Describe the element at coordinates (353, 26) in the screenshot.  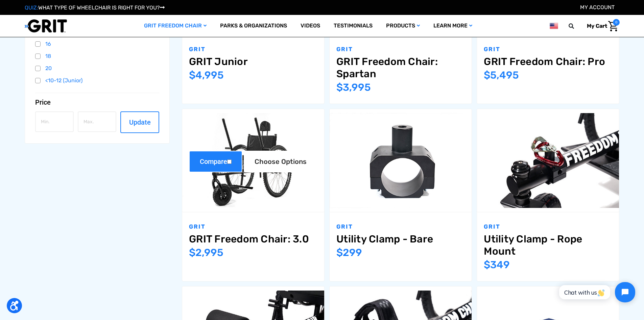
I see `a: Testimonials` at that location.